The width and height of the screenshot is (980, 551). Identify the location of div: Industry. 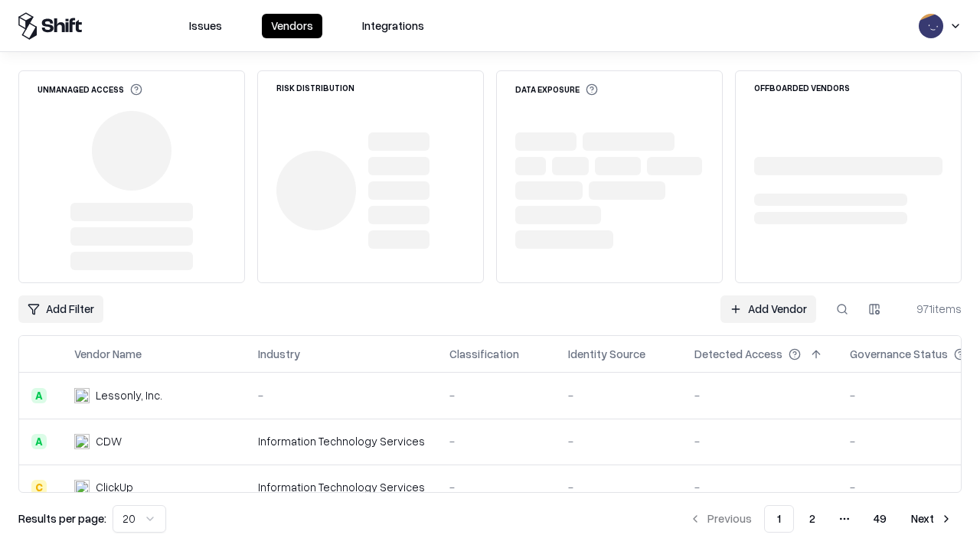
(278, 354).